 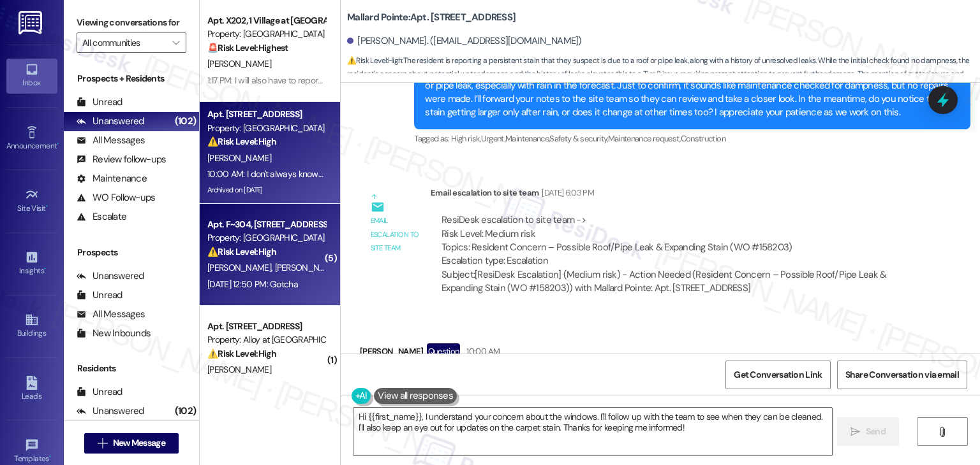 What do you see at coordinates (131, 252) in the screenshot?
I see `div: Prospects` at bounding box center [131, 252].